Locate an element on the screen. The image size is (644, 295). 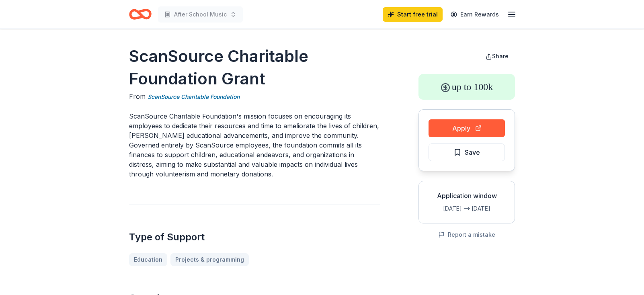
a: Start free trial is located at coordinates (412, 14).